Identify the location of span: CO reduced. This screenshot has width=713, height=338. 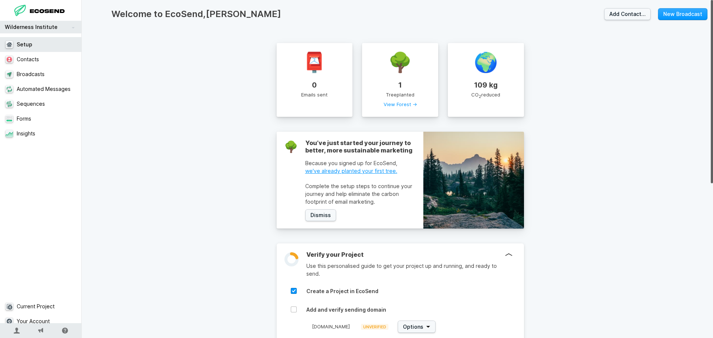
(485, 95).